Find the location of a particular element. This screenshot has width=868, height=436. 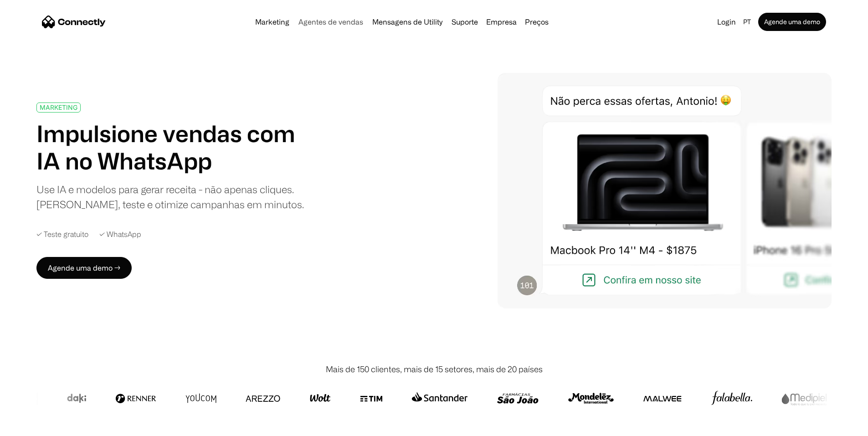

a: Agentes de vendas is located at coordinates (331, 22).